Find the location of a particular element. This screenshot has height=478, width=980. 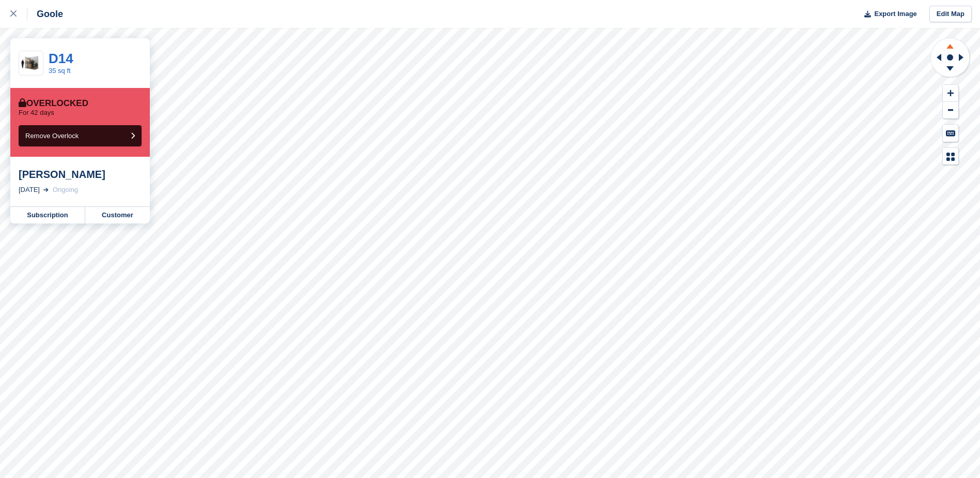

a: Customer is located at coordinates (117, 215).